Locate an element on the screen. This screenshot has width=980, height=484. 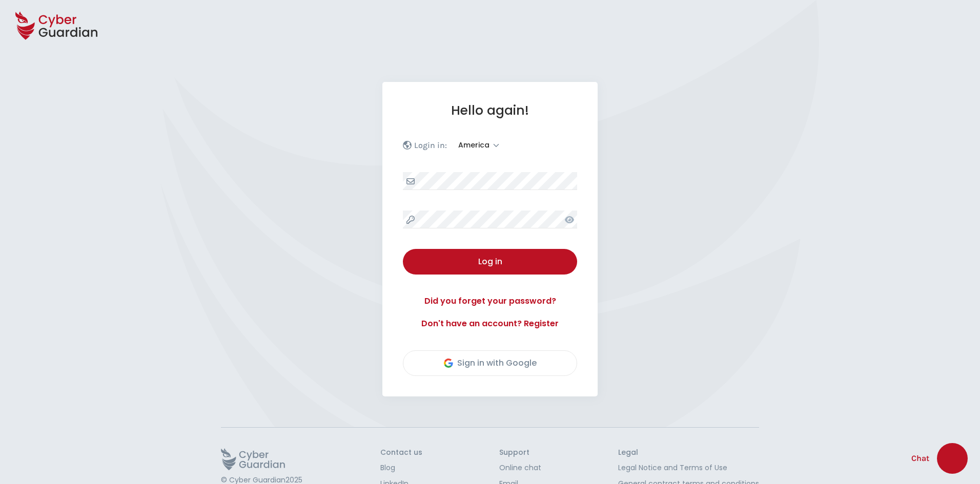
h1: Hello again! is located at coordinates (490, 110).